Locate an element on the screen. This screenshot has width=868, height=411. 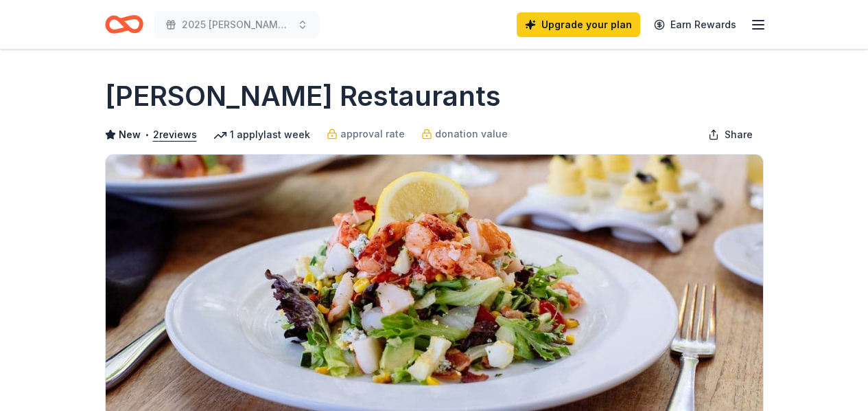
a: Upgrade your plan is located at coordinates (578, 24).